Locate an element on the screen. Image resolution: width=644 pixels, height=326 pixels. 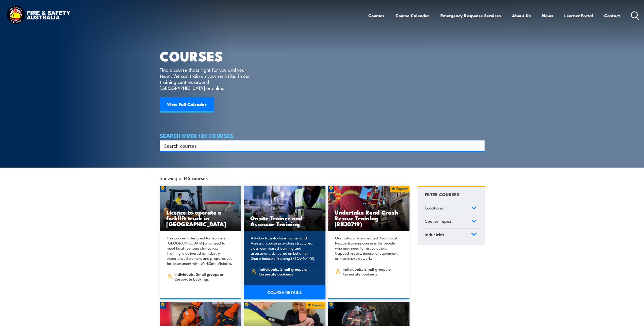
a: COURSE DETAILS is located at coordinates (285, 292).